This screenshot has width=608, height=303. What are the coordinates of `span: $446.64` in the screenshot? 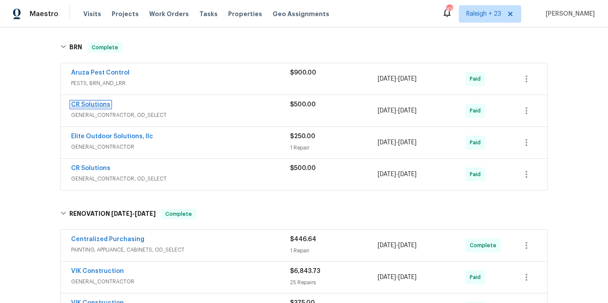 It's located at (303, 239).